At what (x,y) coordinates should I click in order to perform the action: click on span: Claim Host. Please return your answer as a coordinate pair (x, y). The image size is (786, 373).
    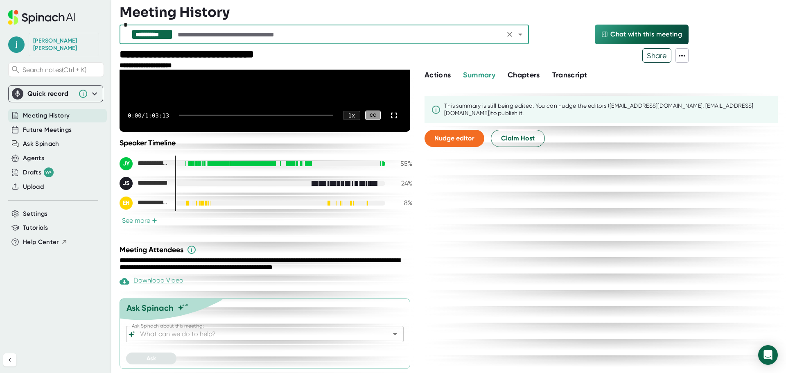
    Looking at the image, I should click on (518, 138).